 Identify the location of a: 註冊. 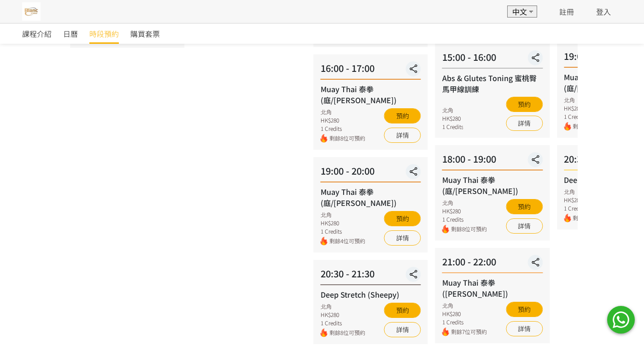
(567, 12).